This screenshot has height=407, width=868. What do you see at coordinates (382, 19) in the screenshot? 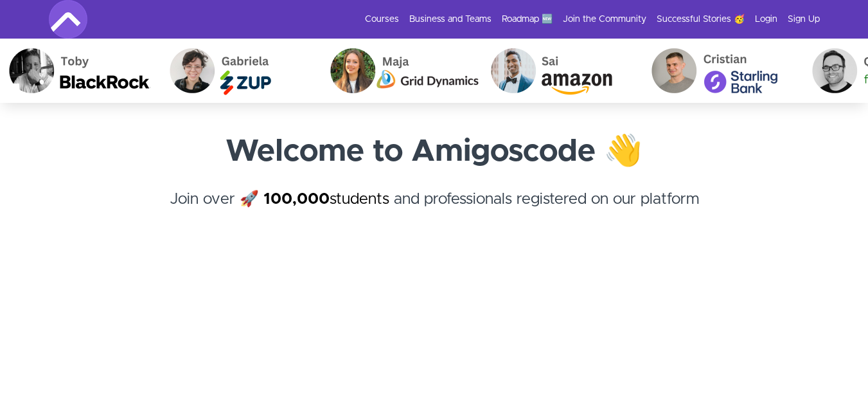
I see `a: Courses` at bounding box center [382, 19].